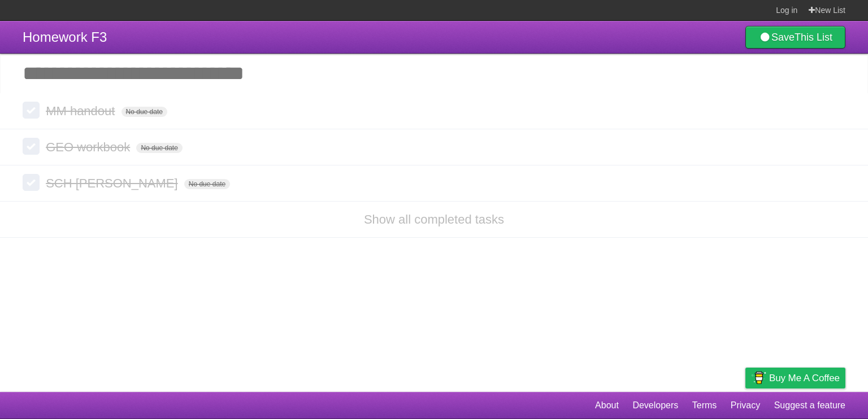 The height and width of the screenshot is (419, 868). What do you see at coordinates (758, 378) in the screenshot?
I see `img: Buy me a coffee` at bounding box center [758, 378].